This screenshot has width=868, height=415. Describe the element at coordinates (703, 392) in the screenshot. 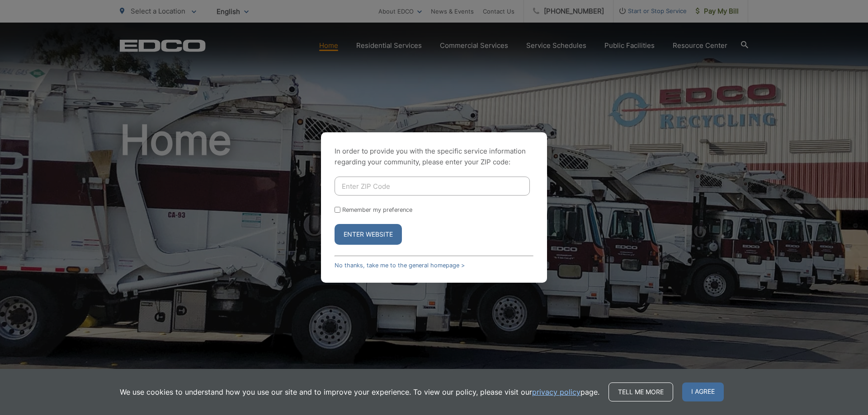

I see `span: I agree` at that location.